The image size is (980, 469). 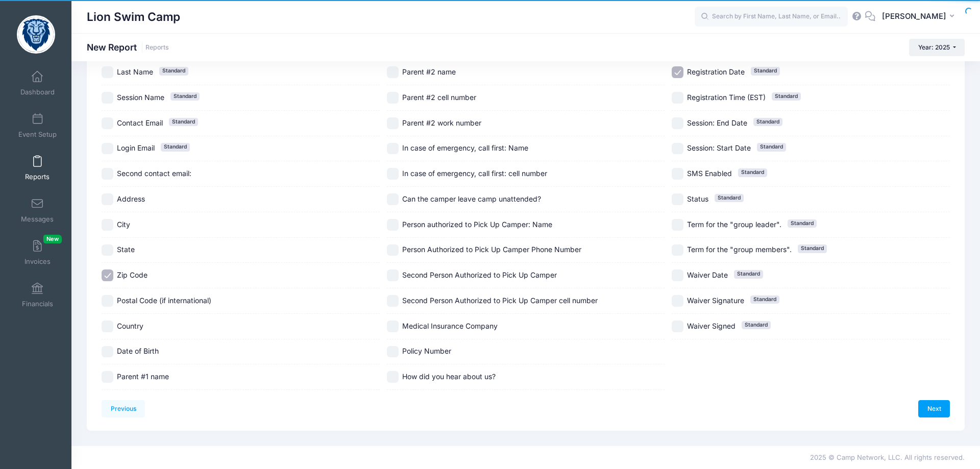 I want to click on input: Date of Birth, so click(x=108, y=352).